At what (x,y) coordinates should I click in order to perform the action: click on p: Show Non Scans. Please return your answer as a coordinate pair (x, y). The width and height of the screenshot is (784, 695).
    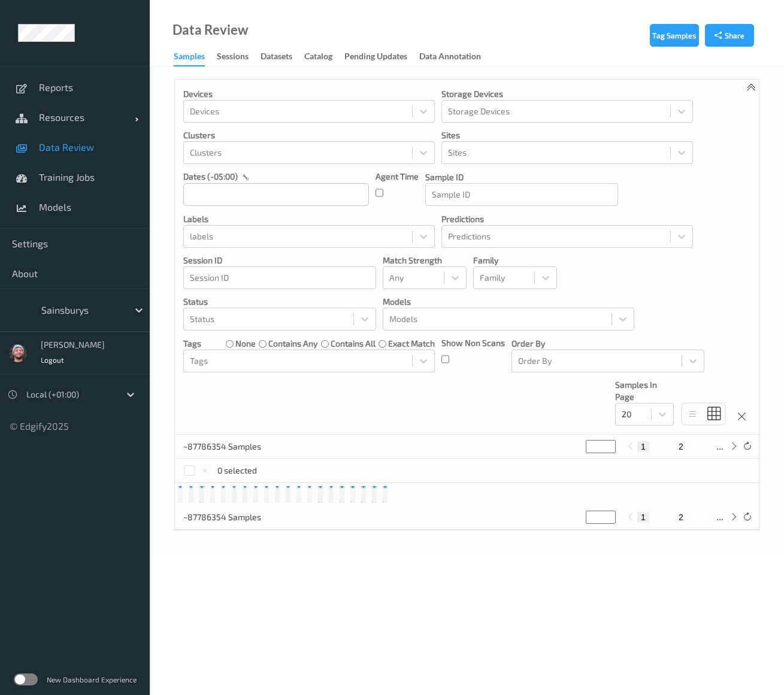
    Looking at the image, I should click on (473, 343).